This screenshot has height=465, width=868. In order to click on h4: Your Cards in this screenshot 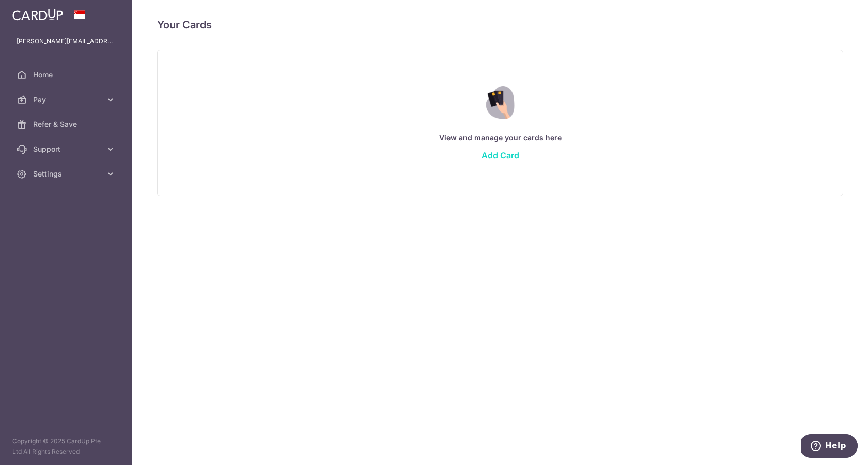, I will do `click(184, 25)`.